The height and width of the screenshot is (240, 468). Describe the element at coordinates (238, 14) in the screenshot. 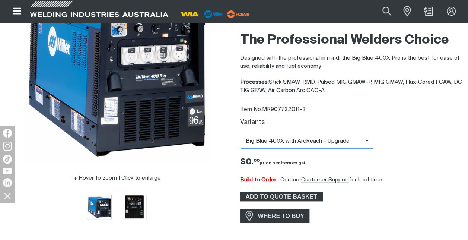

I see `img: miller` at that location.